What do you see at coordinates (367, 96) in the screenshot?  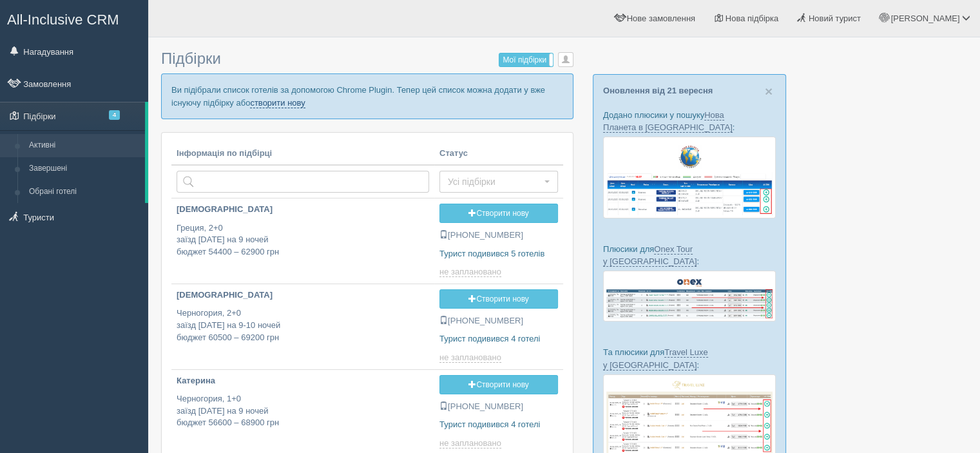 I see `p: Ви підібрали список готелів за допомогою Chrome Plugin. Тепер цей список можна додати у вже існую...` at bounding box center [367, 96].